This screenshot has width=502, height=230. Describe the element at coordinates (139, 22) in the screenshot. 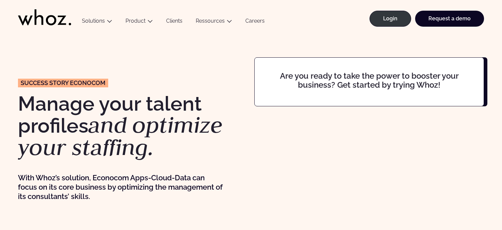

I see `button: Product` at that location.